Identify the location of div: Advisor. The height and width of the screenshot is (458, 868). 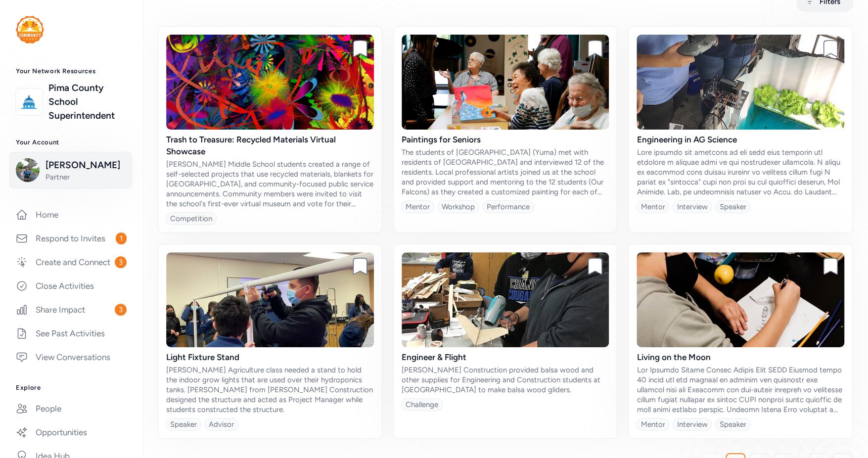
(221, 424).